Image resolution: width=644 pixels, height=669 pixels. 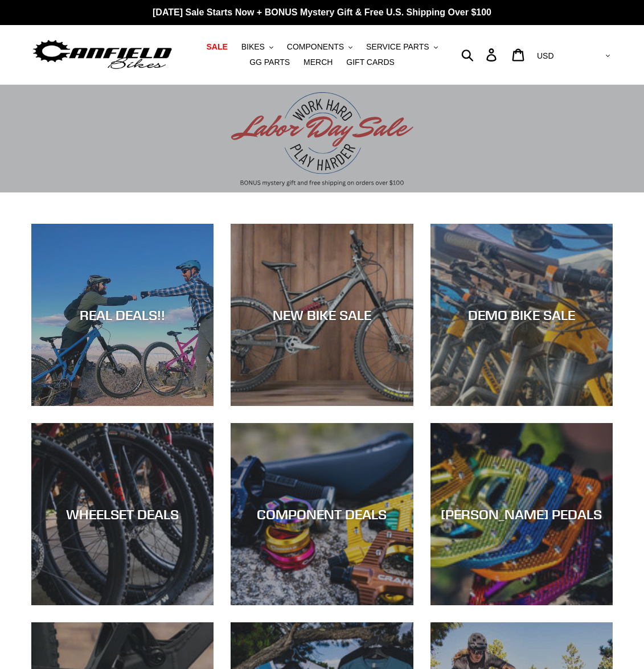 I want to click on span: SALE, so click(x=216, y=47).